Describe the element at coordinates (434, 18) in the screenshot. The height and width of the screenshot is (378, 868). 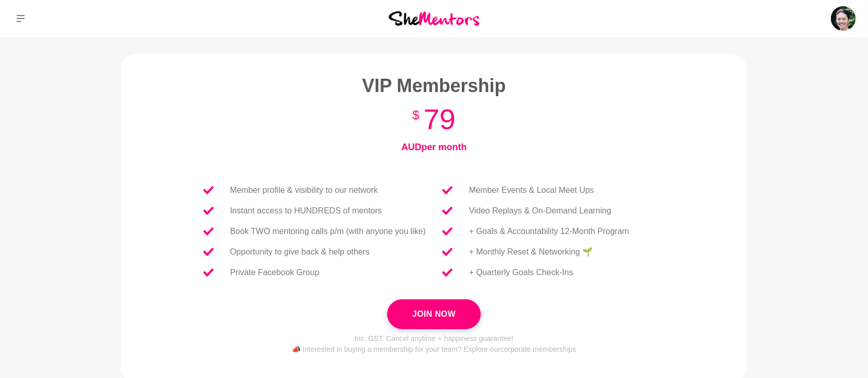
I see `img: She Mentors Logo` at that location.